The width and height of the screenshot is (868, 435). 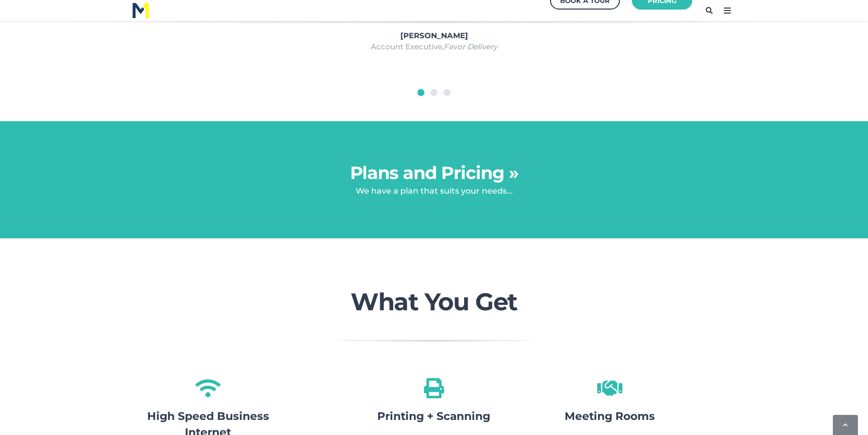 I want to click on h4: Meeting Rooms, so click(x=610, y=416).